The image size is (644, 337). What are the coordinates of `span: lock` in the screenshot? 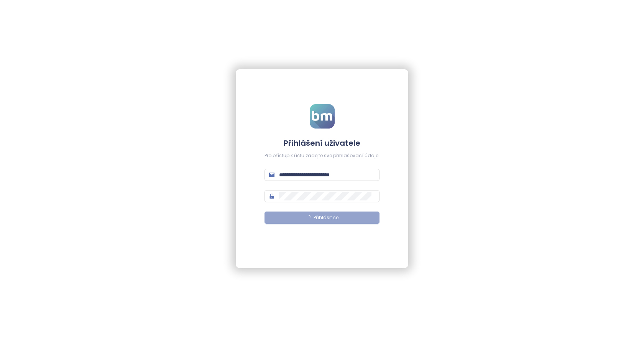 It's located at (272, 196).